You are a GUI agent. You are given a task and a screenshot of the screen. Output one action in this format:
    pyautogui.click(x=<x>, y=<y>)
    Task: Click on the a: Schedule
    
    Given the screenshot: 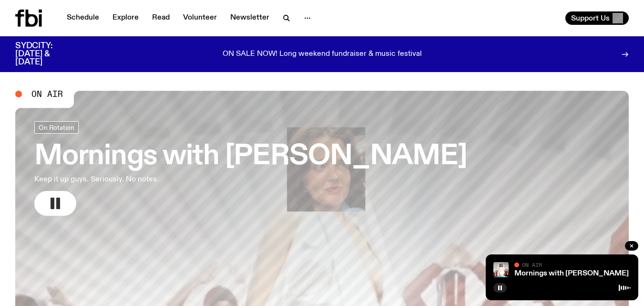 What is the action you would take?
    pyautogui.click(x=83, y=18)
    